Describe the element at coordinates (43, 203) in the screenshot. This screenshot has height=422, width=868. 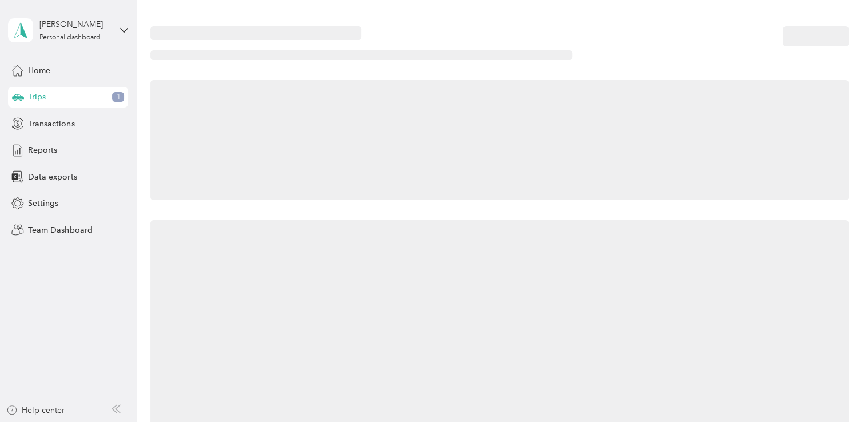
I see `span: Settings` at that location.